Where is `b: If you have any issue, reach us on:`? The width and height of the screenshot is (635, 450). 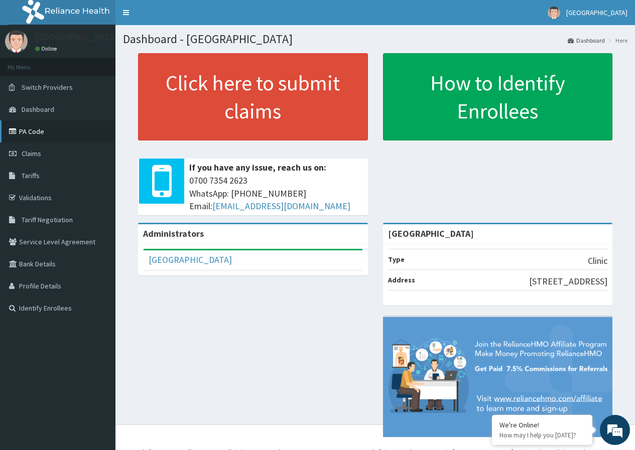
b: If you have any issue, reach us on: is located at coordinates (258, 167).